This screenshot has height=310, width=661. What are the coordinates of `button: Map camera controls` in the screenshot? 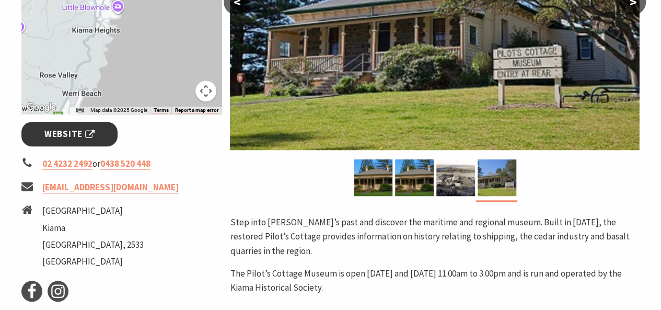 It's located at (206, 91).